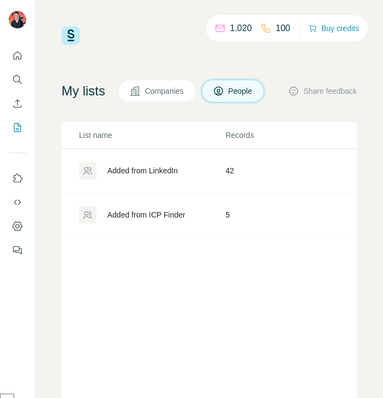  What do you see at coordinates (283, 28) in the screenshot?
I see `p: 100` at bounding box center [283, 28].